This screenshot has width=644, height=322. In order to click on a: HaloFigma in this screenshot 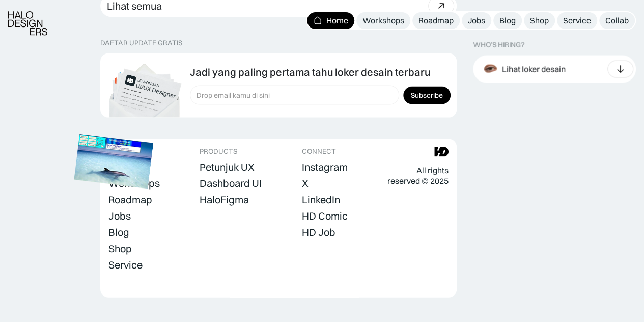, I will do `click(224, 200)`.